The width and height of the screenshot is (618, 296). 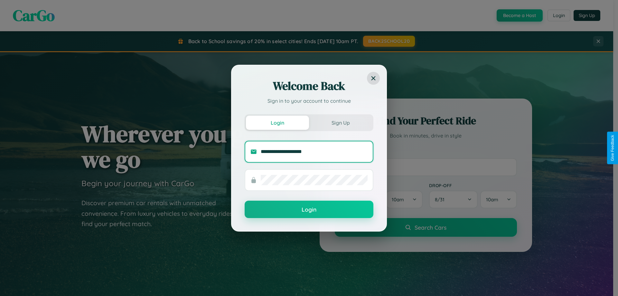 What do you see at coordinates (309, 86) in the screenshot?
I see `h2: Welcome Back` at bounding box center [309, 86].